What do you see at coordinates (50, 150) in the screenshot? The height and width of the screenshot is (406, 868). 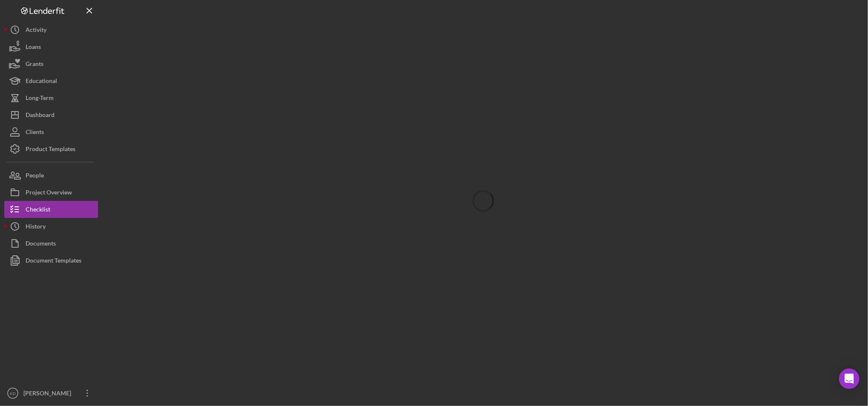 I see `div: Product Templates` at bounding box center [50, 150].